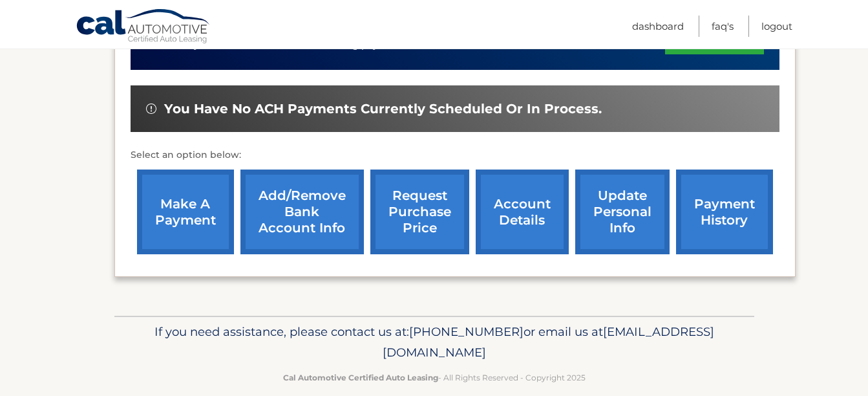 The height and width of the screenshot is (396, 868). Describe the element at coordinates (434, 342) in the screenshot. I see `p: If you need assistance, please contact us at: or email us at` at that location.